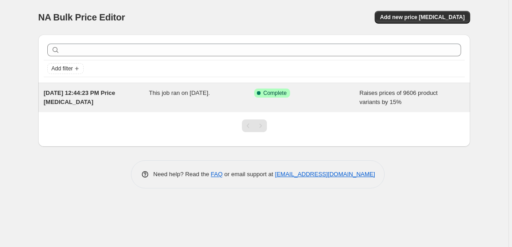  I want to click on span: Complete, so click(275, 93).